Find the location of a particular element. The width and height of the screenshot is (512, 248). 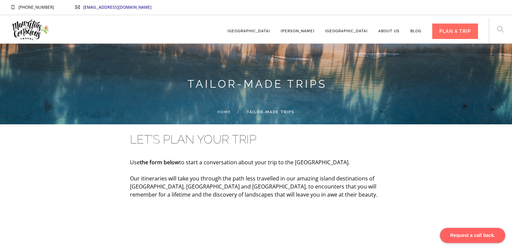

li: Tailor-made trips is located at coordinates (263, 112).